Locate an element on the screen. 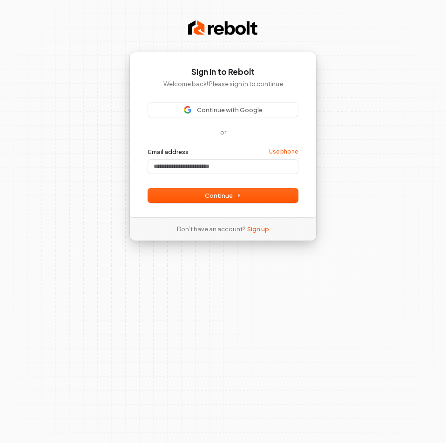  span: Continue with Google is located at coordinates (230, 110).